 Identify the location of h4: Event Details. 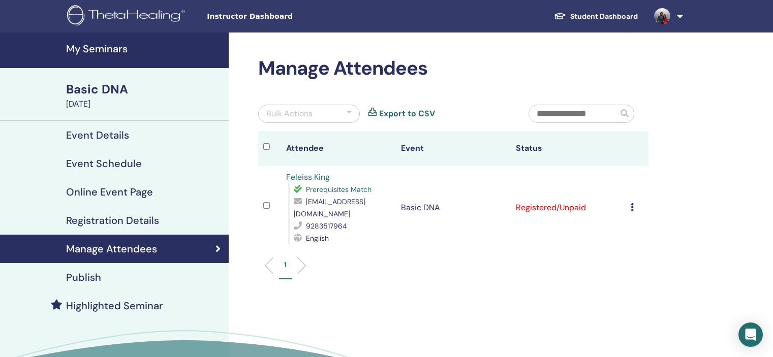
(98, 135).